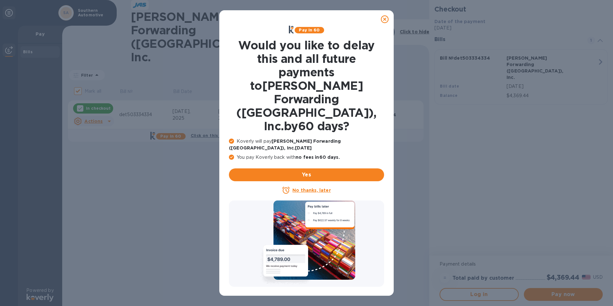 The height and width of the screenshot is (306, 613). I want to click on button: Yes, so click(306, 175).